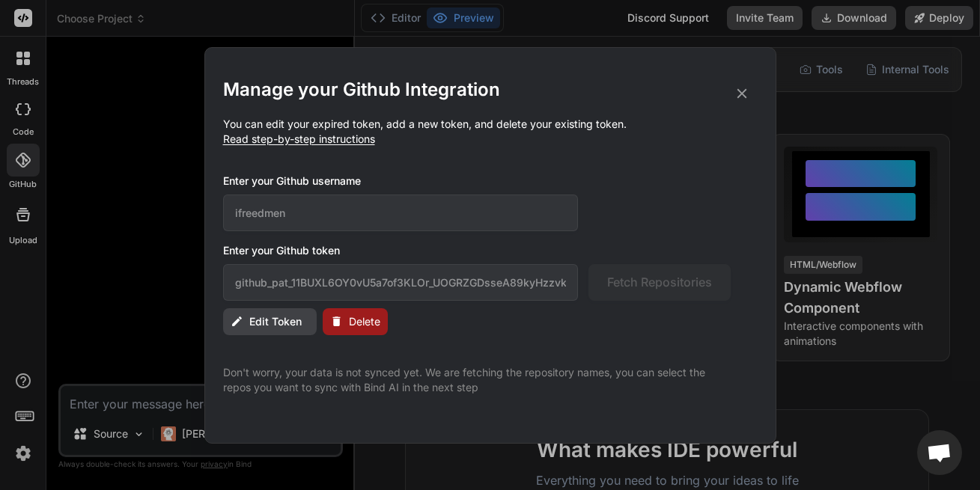 Image resolution: width=980 pixels, height=490 pixels. I want to click on span: Read step-by-step instructions, so click(299, 139).